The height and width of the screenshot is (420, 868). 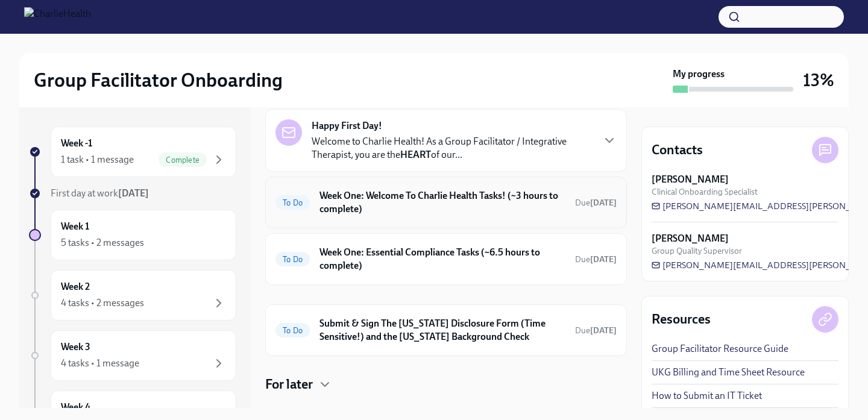 I want to click on span: Clinical Onboarding Specialist, so click(x=705, y=191).